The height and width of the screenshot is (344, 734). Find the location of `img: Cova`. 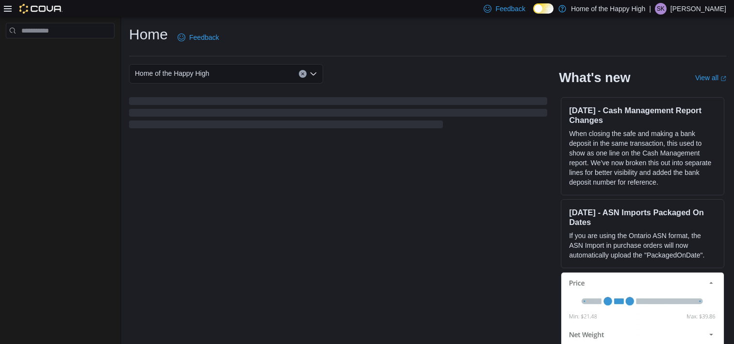

img: Cova is located at coordinates (41, 9).